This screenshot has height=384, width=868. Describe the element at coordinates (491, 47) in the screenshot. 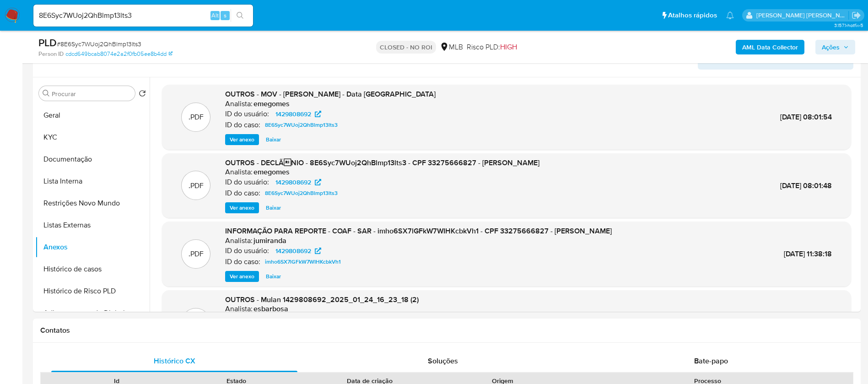

I see `span: Risco PLD:` at that location.